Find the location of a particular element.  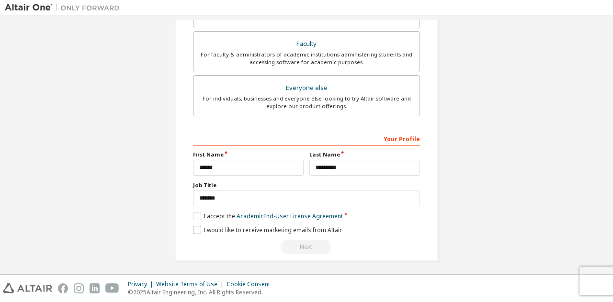

img: instagram.svg is located at coordinates (78, 288).